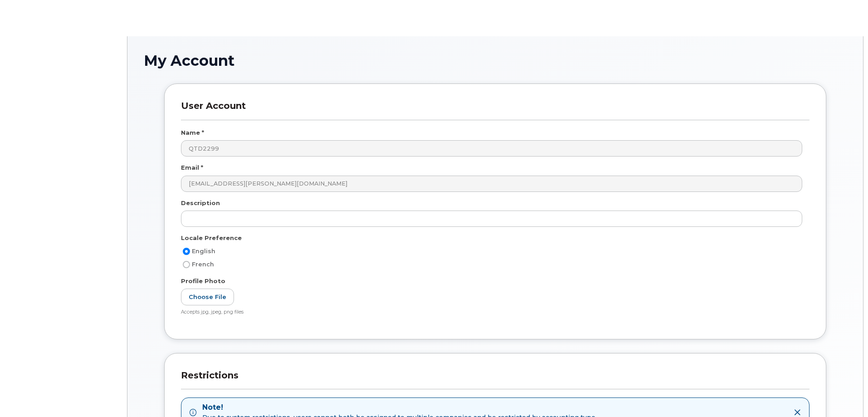 Image resolution: width=868 pixels, height=417 pixels. What do you see at coordinates (202, 264) in the screenshot?
I see `span: French` at bounding box center [202, 264].